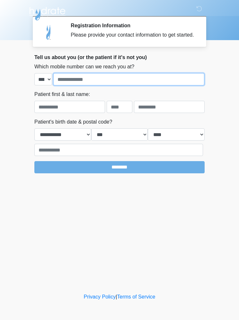  I want to click on h2: Tell us about you (or the patient if it's not you), so click(119, 57).